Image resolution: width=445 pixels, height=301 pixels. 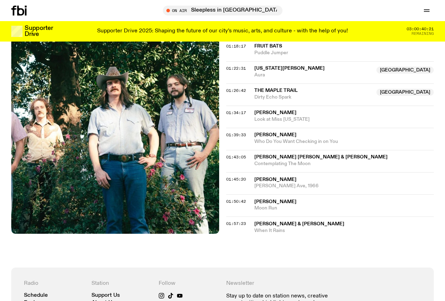 What do you see at coordinates (236, 157) in the screenshot?
I see `button: 01:43:05` at bounding box center [236, 157].